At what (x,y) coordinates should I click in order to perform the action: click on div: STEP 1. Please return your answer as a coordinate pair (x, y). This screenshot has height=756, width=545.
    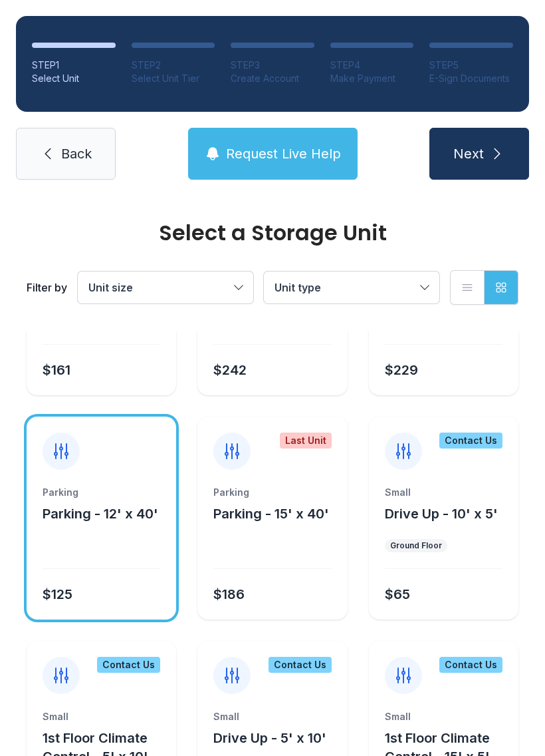
    Looking at the image, I should click on (74, 65).